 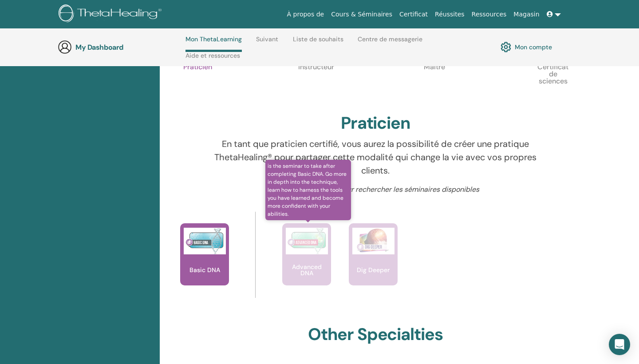 What do you see at coordinates (375, 189) in the screenshot?
I see `p: Cliquez sur un cours pour rechercher les séminaires disponibles` at bounding box center [375, 189].